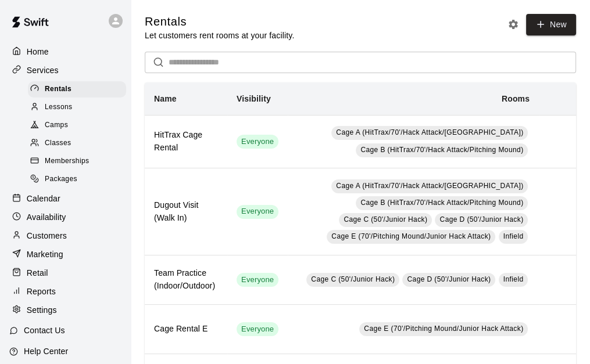 The image size is (590, 364). What do you see at coordinates (65, 273) in the screenshot?
I see `div: Retail` at bounding box center [65, 273].